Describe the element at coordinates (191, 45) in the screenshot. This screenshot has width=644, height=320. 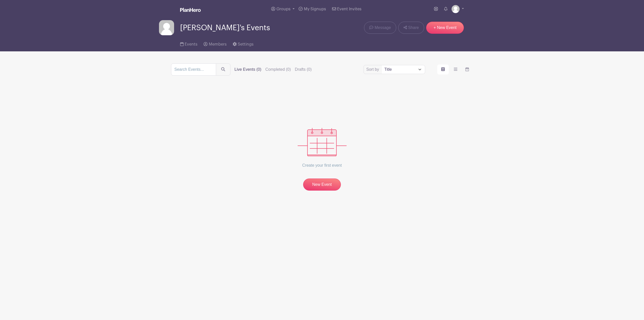
I see `span: Events` at that location.